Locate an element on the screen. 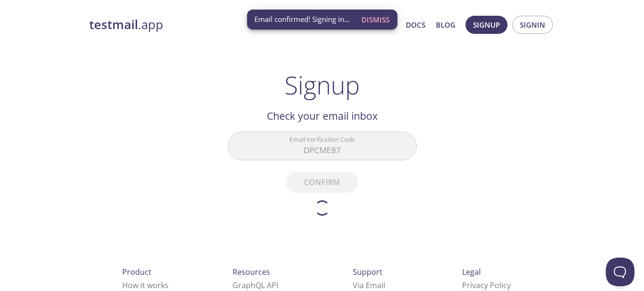 Image resolution: width=644 pixels, height=291 pixels. span: Email confirmed! Signing in... is located at coordinates (302, 19).